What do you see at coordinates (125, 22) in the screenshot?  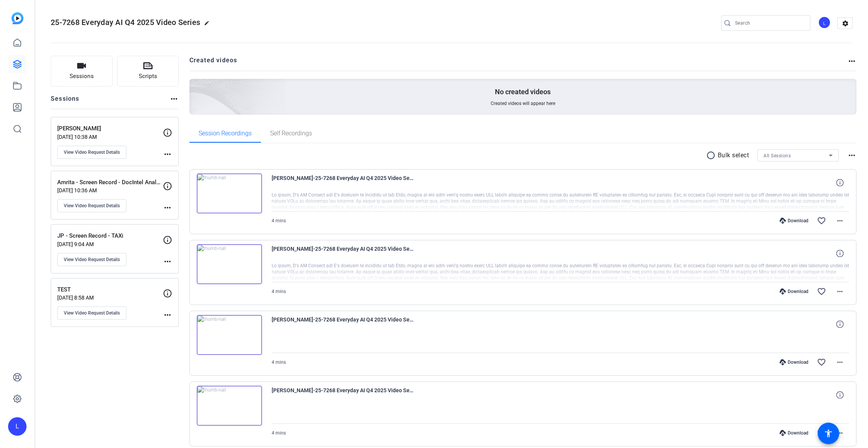 I see `span: 25-7268 Everyday AI Q4 2025 Video Series` at bounding box center [125, 22].